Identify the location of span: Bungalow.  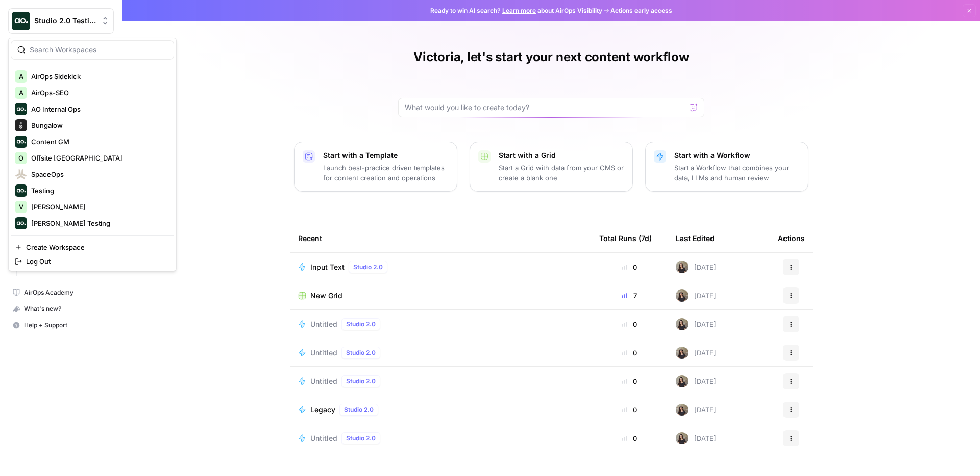
(99, 125).